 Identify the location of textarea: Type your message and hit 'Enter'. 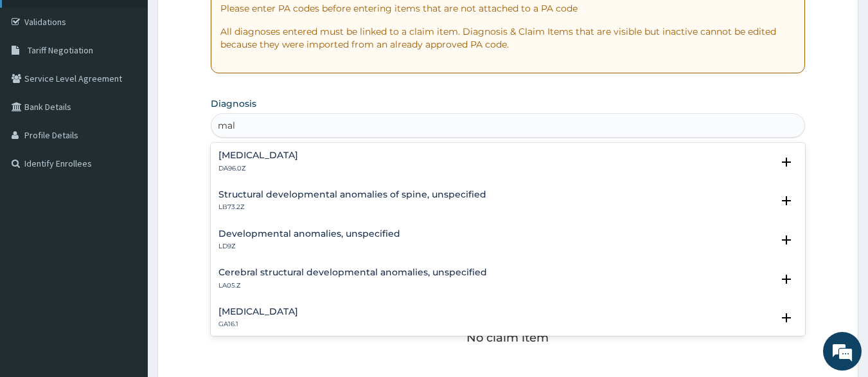
(126, 267).